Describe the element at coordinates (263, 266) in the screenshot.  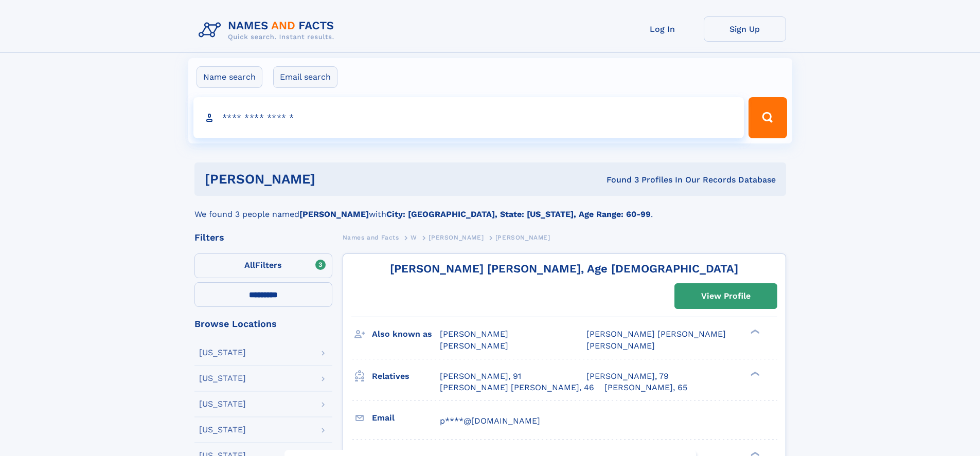
I see `label: Filters` at that location.